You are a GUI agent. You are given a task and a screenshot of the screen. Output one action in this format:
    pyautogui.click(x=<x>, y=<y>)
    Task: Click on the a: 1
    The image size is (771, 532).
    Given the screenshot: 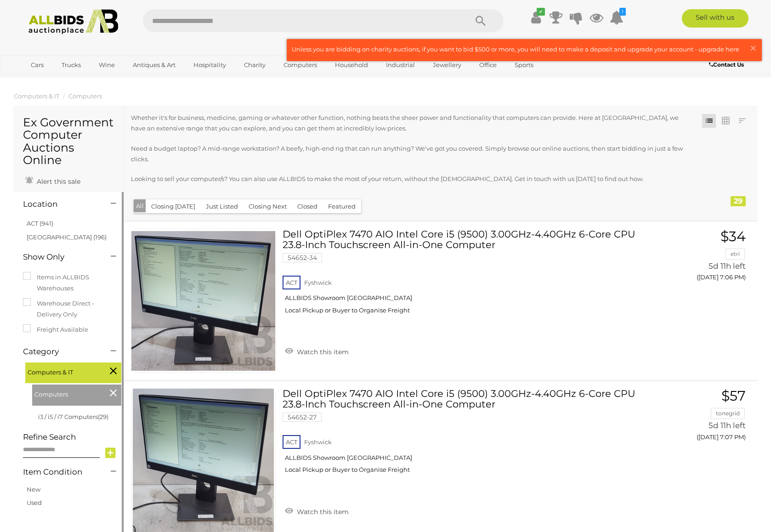 What is the action you would take?
    pyautogui.click(x=617, y=18)
    